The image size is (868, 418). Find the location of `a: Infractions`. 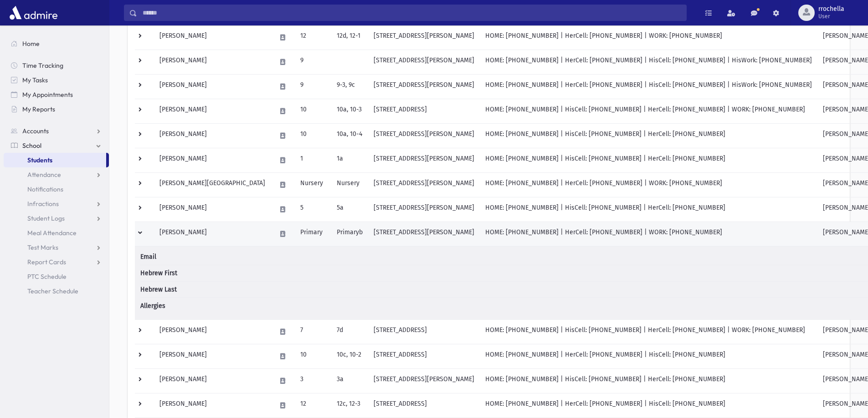

a: Infractions is located at coordinates (56, 204).